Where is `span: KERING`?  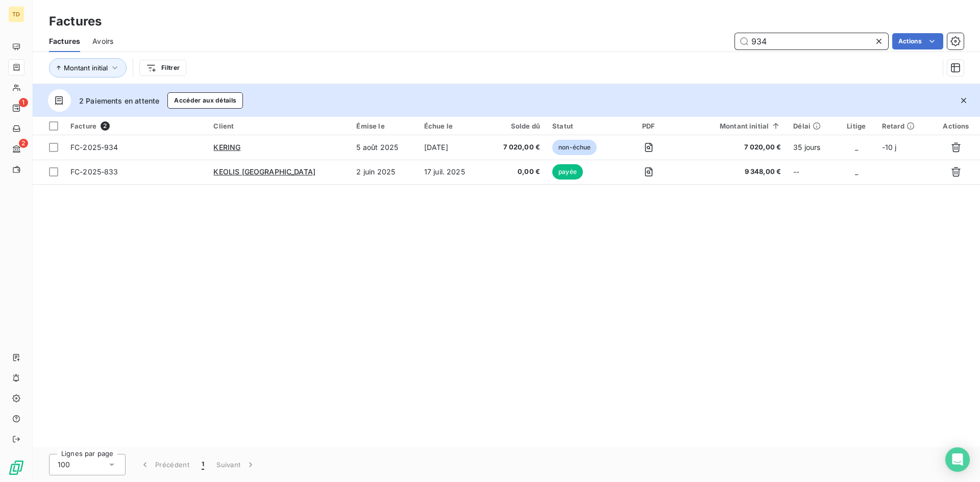 span: KERING is located at coordinates (226, 147).